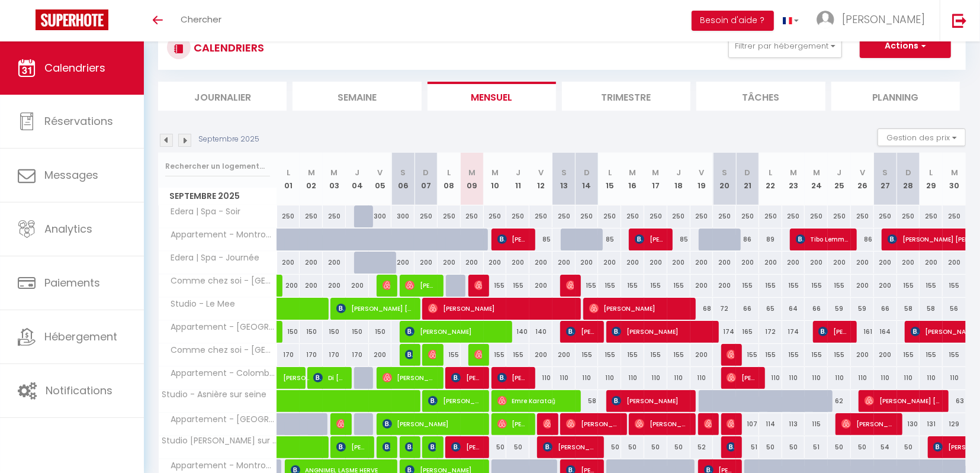  I want to click on span: Hébergement, so click(80, 336).